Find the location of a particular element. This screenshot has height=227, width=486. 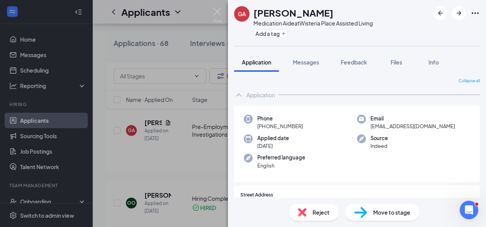

span: Move to stage is located at coordinates (392, 212).